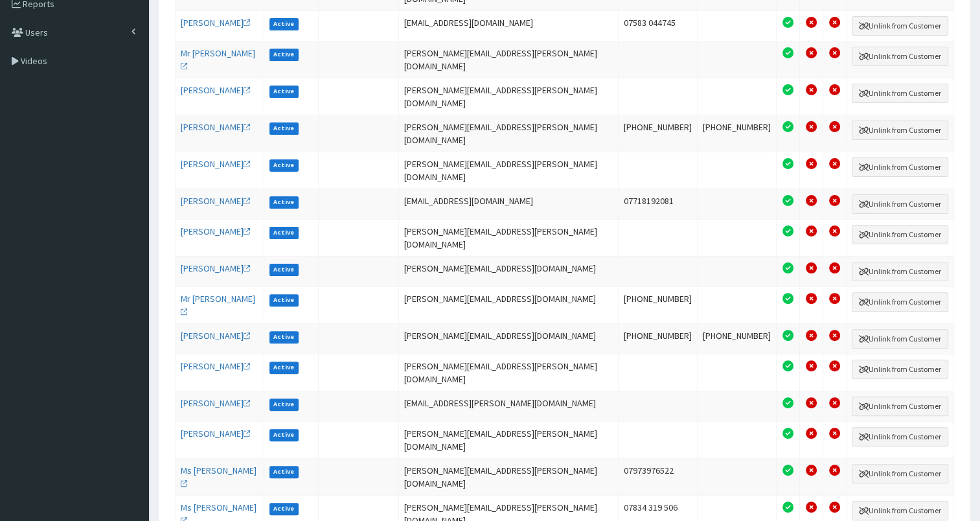 This screenshot has width=980, height=521. I want to click on span: Videos, so click(34, 61).